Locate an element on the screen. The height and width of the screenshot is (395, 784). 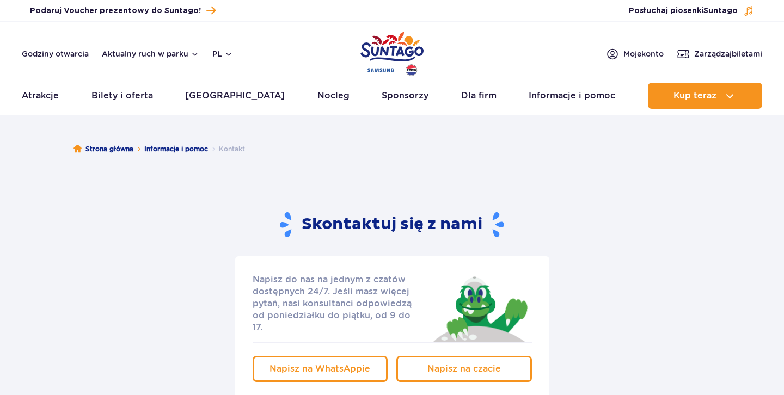
a: Atrakcje is located at coordinates (40, 96).